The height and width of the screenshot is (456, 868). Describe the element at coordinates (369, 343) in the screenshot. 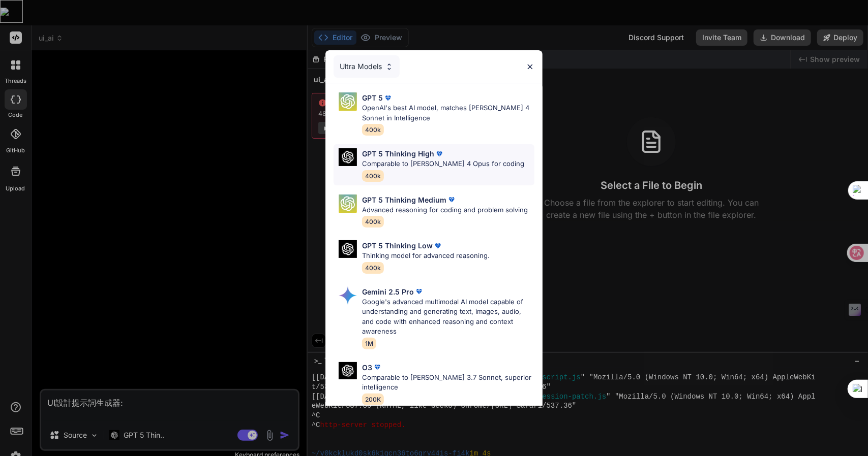

I see `span: 1M` at that location.